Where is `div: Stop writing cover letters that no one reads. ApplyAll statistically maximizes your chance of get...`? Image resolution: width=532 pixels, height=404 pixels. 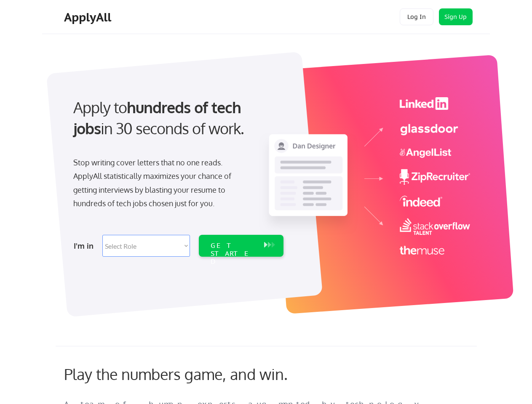
div: Stop writing cover letters that no one reads. ApplyAll statistically maximizes your chance of get... is located at coordinates (159, 183).